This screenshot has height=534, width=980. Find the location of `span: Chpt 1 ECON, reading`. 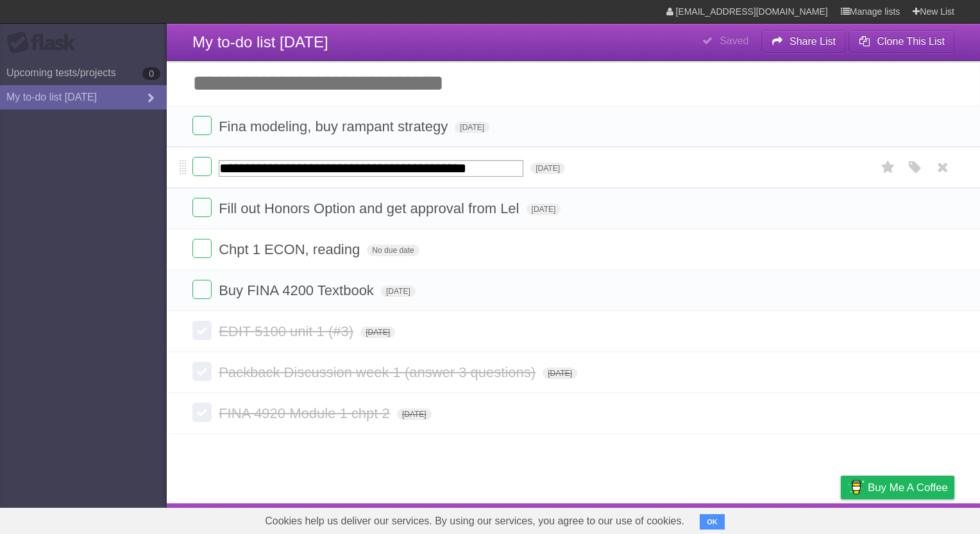

span: Chpt 1 ECON, reading is located at coordinates (291, 249).